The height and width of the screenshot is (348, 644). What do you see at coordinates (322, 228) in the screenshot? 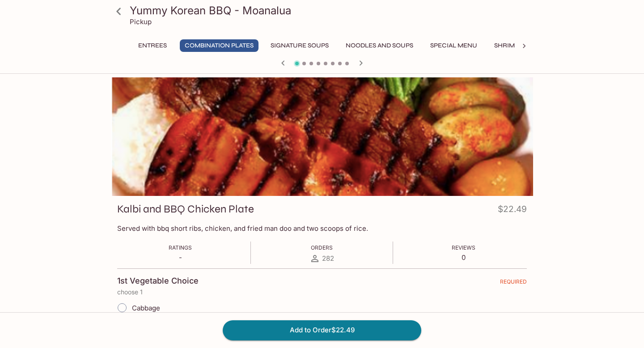
I see `p: Served with bbq short ribs, chicken, and fried man doo and two scoops of rice.` at bounding box center [322, 228].